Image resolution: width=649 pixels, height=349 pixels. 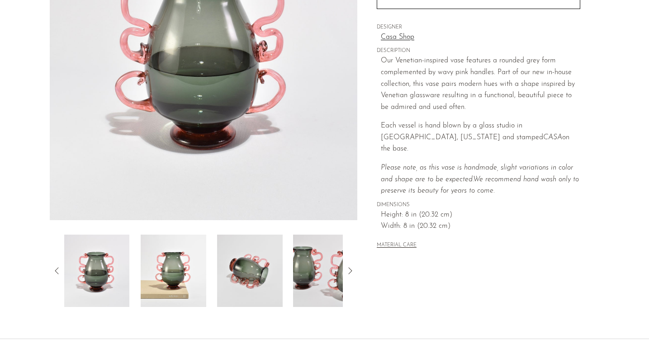 What do you see at coordinates (479, 51) in the screenshot?
I see `span: DESCRIPTION` at bounding box center [479, 51].